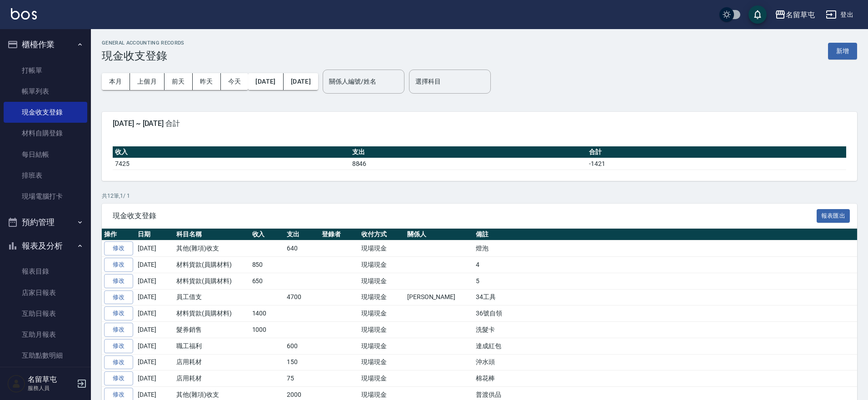  Describe the element at coordinates (46, 196) in the screenshot. I see `a: 現場電腦打卡` at that location.